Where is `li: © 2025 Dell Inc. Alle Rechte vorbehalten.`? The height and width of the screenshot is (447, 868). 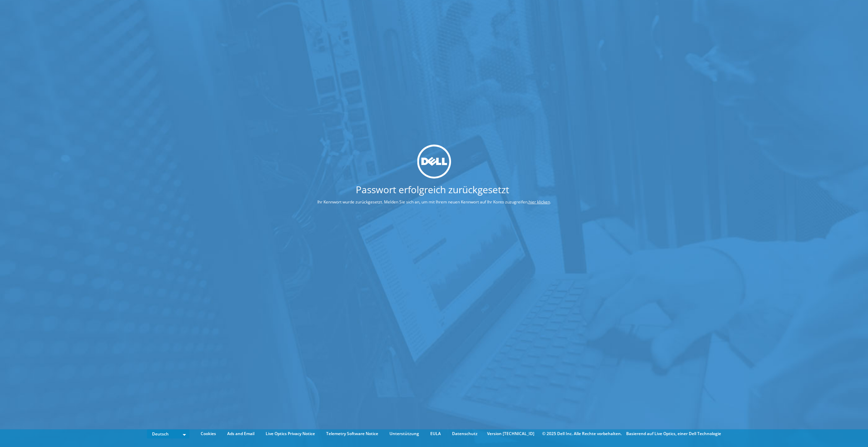
li: © 2025 Dell Inc. Alle Rechte vorbehalten. is located at coordinates (582, 433).